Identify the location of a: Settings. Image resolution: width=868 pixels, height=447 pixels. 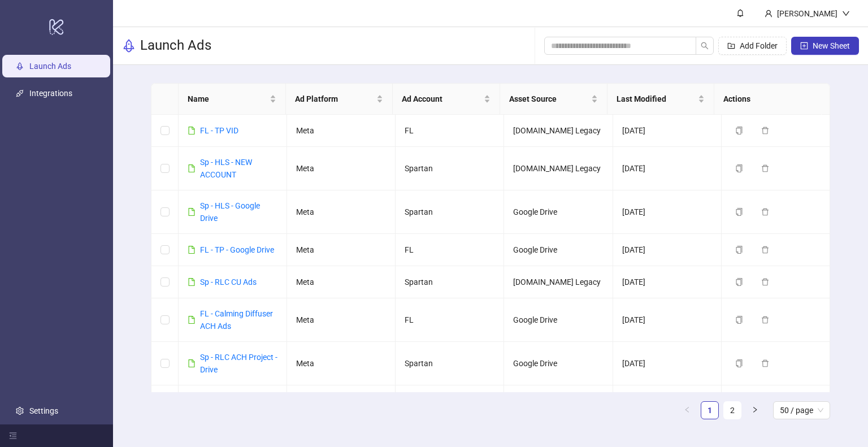
(44, 410).